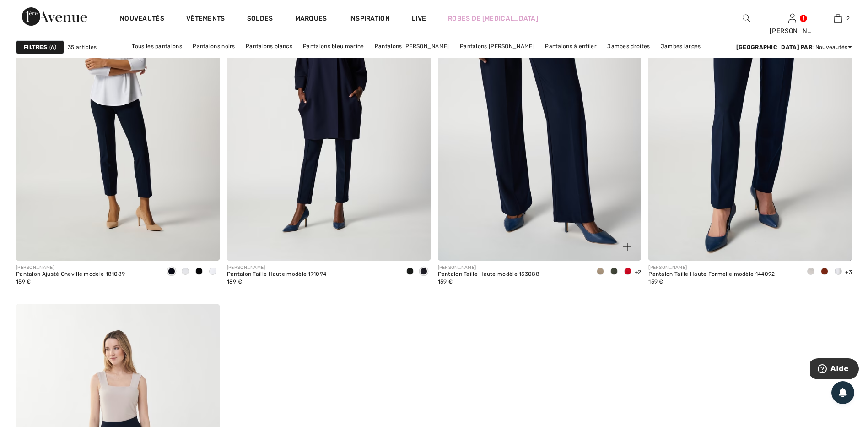 The width and height of the screenshot is (868, 427). Describe the element at coordinates (82, 47) in the screenshot. I see `span: 35 articles` at that location.